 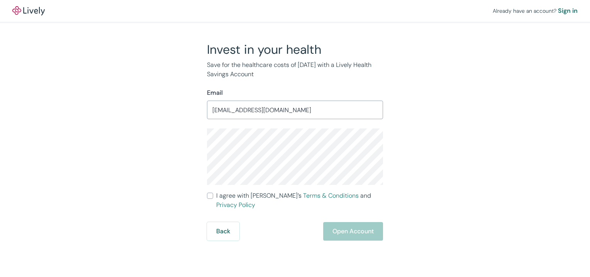 I want to click on label: Email, so click(x=215, y=93).